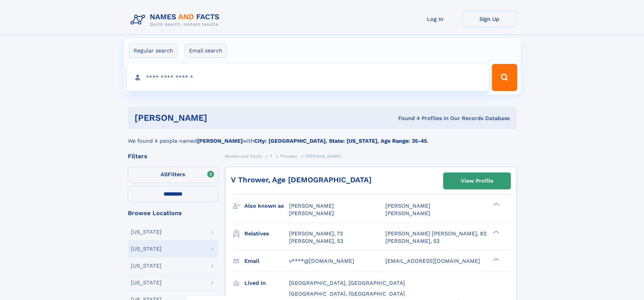 Image resolution: width=644 pixels, height=300 pixels. What do you see at coordinates (288, 156) in the screenshot?
I see `span: Thrower` at bounding box center [288, 156].